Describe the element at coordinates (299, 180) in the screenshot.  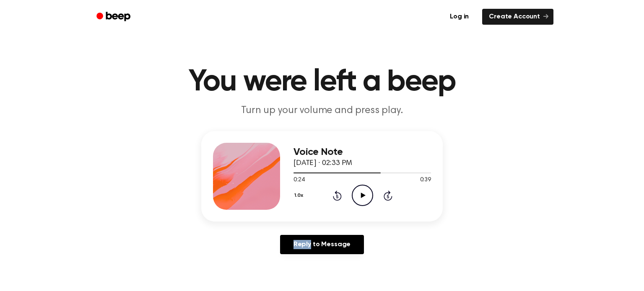
I see `span: 0:24` at that location.